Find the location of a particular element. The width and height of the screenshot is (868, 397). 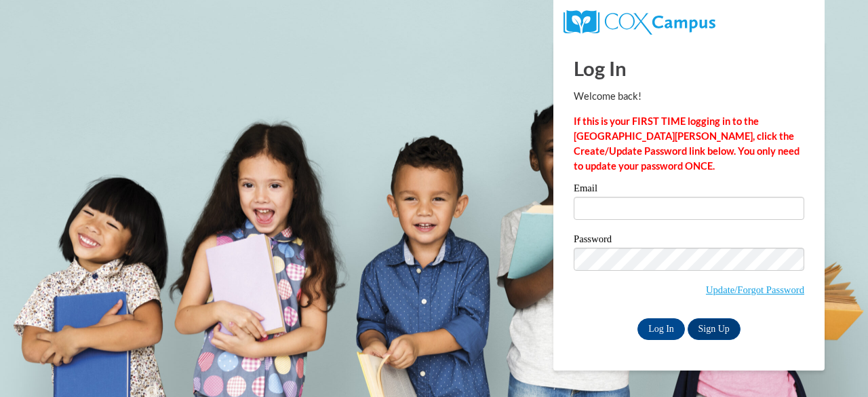

p: Welcome back! is located at coordinates (689, 96).